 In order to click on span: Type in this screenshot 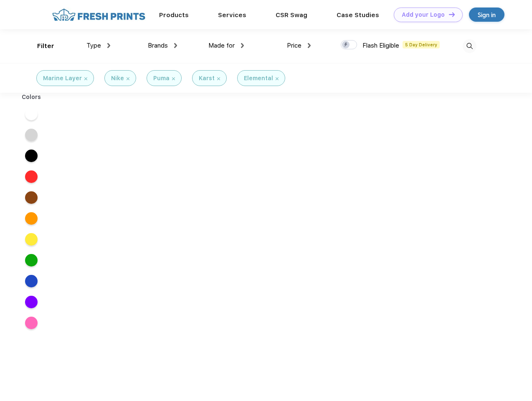, I will do `click(94, 46)`.